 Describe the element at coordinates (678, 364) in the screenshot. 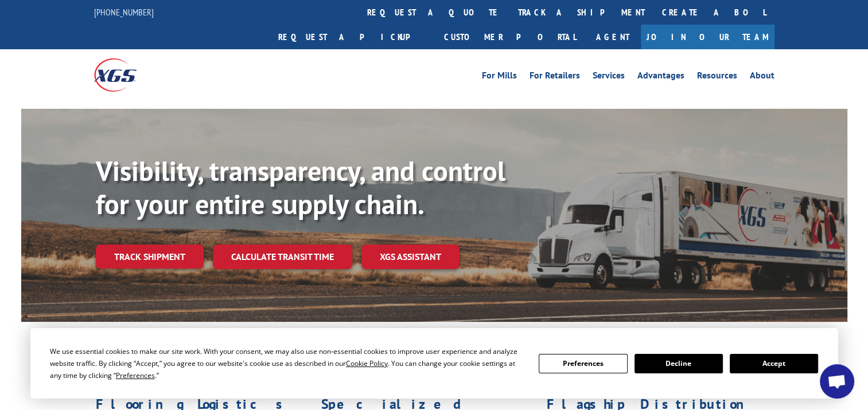

I see `button: Decline` at that location.